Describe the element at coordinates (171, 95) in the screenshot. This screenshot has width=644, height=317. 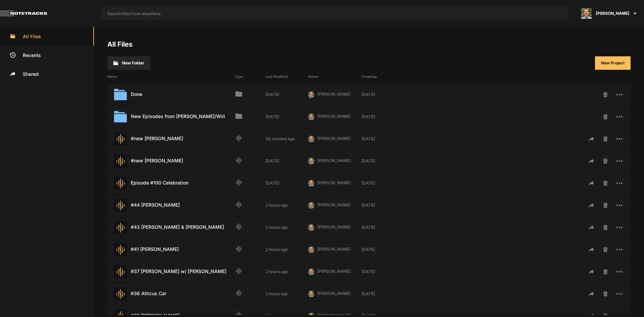
I see `div: Done` at that location.